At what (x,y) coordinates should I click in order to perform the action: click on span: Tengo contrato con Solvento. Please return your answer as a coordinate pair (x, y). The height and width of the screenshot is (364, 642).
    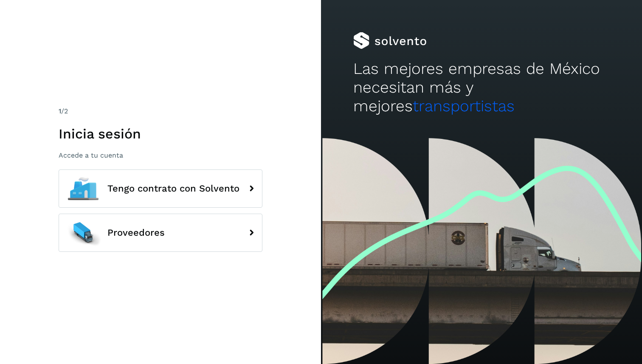
    Looking at the image, I should click on (173, 189).